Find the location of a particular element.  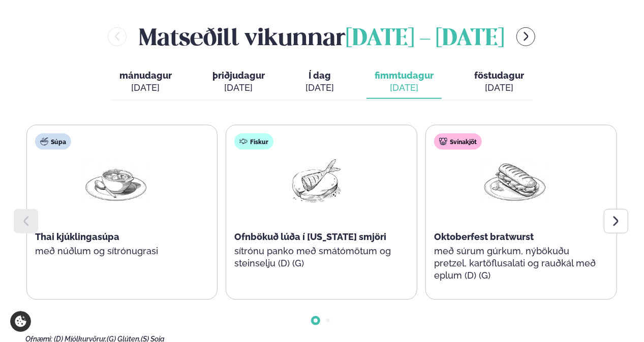

p: sítrónu panko með smátómötum og steinselju (D) (G) is located at coordinates (315, 257).